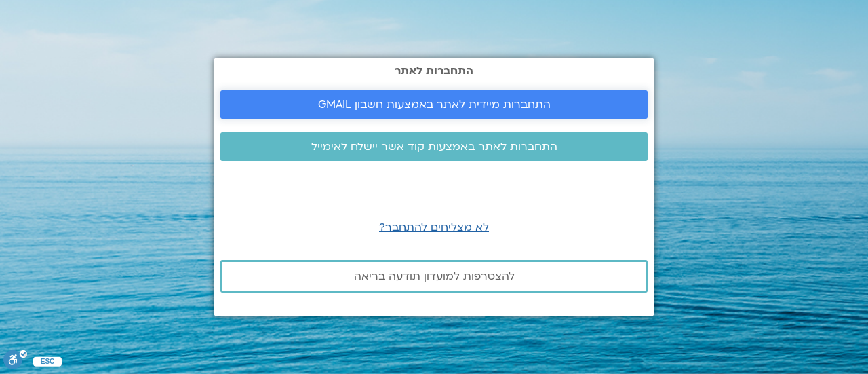 The image size is (868, 374). I want to click on a: להצטרפות למועדון תודעה בריאה, so click(434, 276).